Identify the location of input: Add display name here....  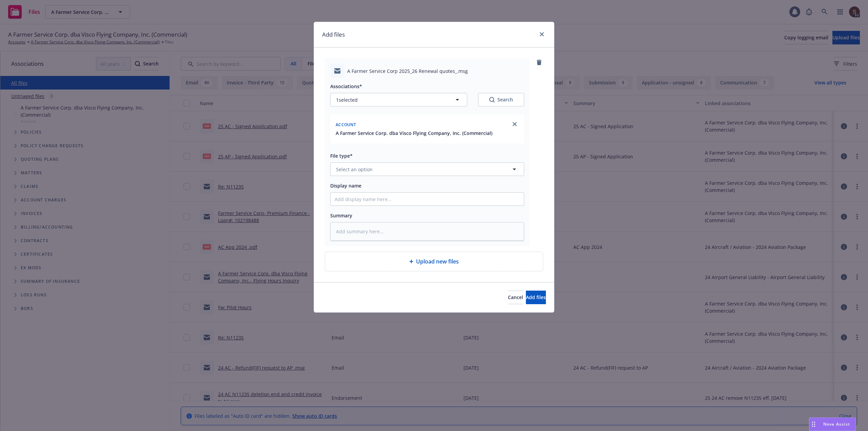
(427, 199).